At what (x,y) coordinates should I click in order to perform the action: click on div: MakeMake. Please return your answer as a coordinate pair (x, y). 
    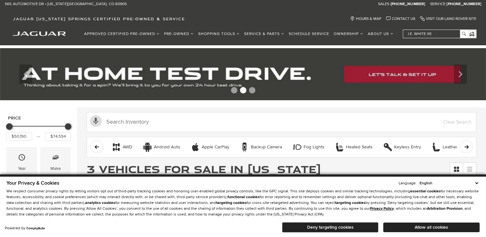
    Looking at the image, I should click on (55, 162).